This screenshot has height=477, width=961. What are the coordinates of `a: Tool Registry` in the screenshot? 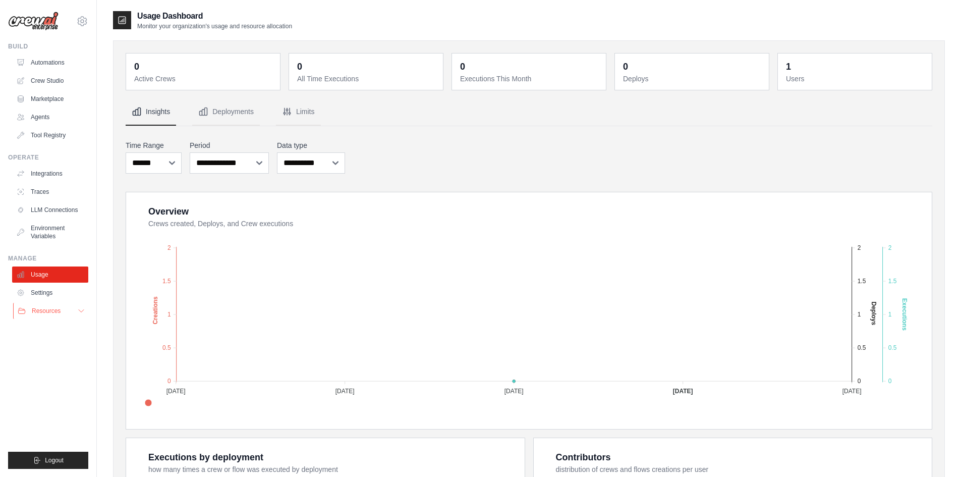 It's located at (50, 135).